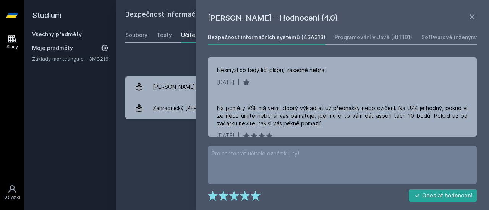  Describe the element at coordinates (136, 35) in the screenshot. I see `div: Soubory` at that location.